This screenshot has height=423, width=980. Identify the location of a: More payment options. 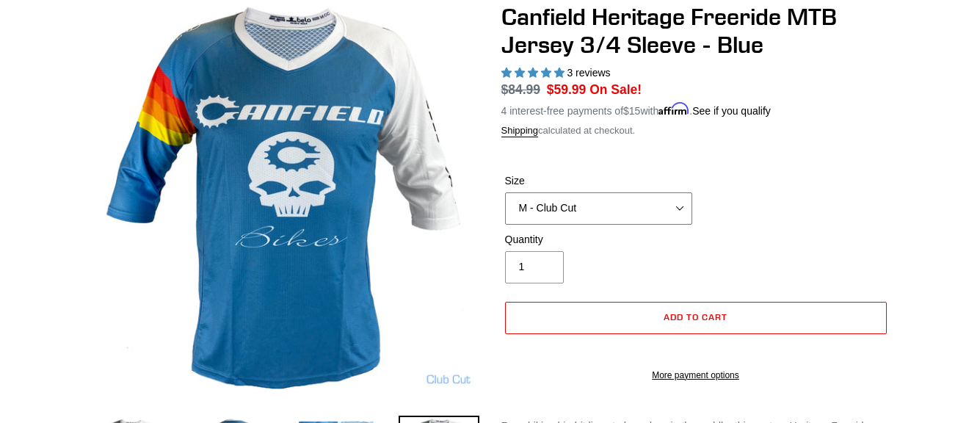
(695, 375).